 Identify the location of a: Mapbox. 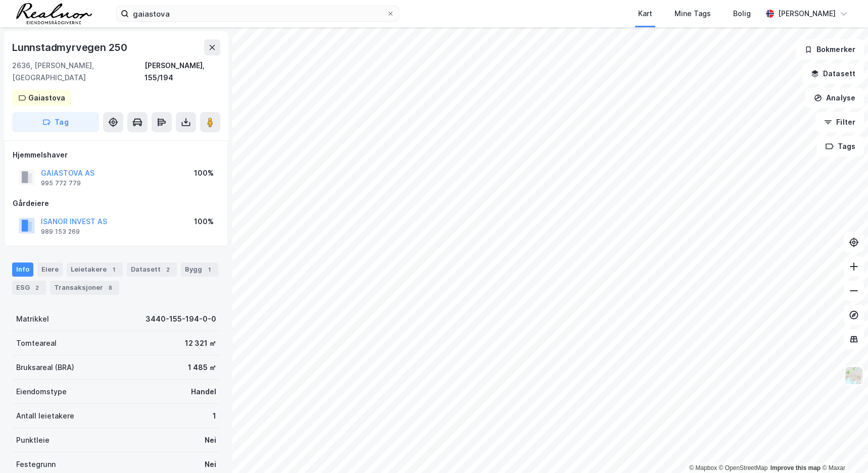
(703, 468).